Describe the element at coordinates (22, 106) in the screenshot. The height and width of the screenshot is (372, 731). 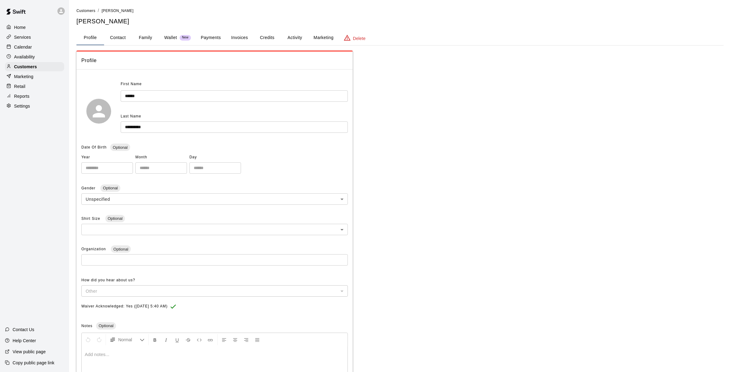
I see `p: Settings` at that location.